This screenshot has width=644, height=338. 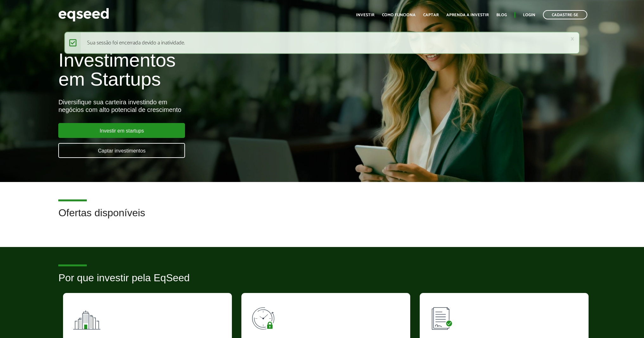 What do you see at coordinates (87, 317) in the screenshot?
I see `img: 90x90_fundos.svg` at bounding box center [87, 317].